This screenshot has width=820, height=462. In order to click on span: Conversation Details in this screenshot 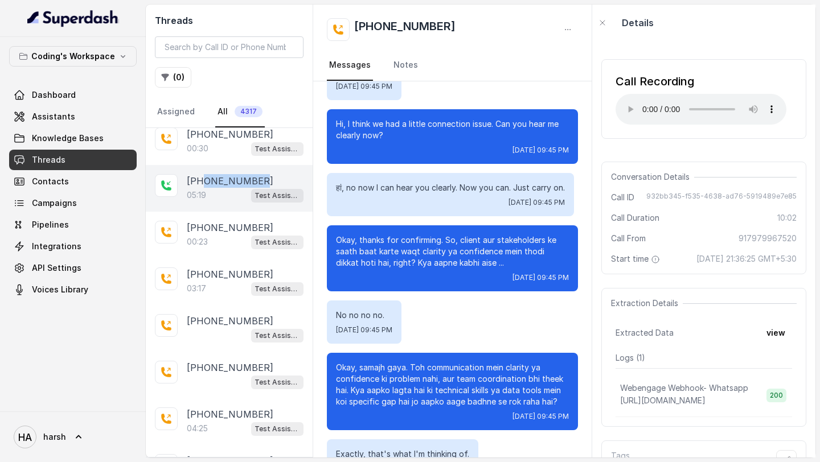, I will do `click(653, 177)`.